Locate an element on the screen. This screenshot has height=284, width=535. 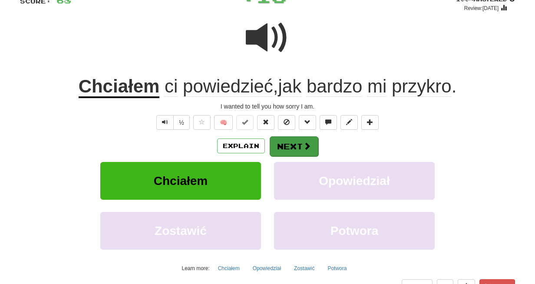
span: jak is located at coordinates (290, 86).